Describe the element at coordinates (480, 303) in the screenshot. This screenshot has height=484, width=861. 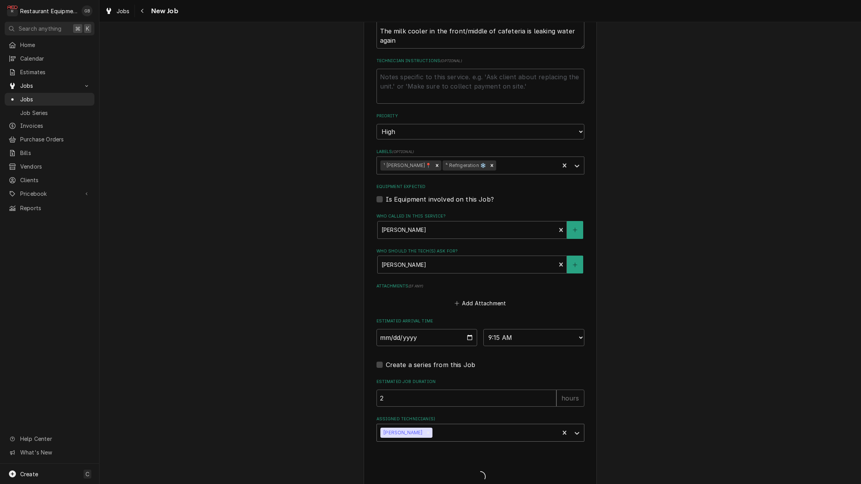
I see `button: Add Attachment` at that location.